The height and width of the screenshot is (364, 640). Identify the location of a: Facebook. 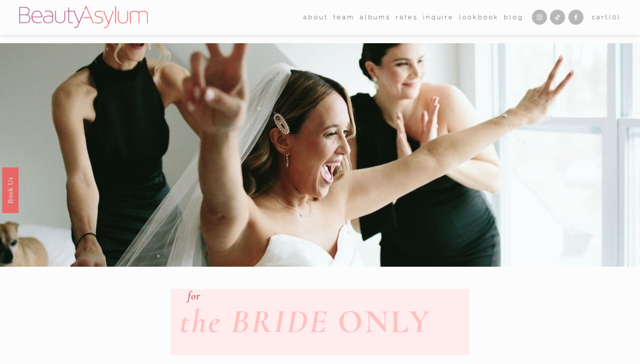
(576, 17).